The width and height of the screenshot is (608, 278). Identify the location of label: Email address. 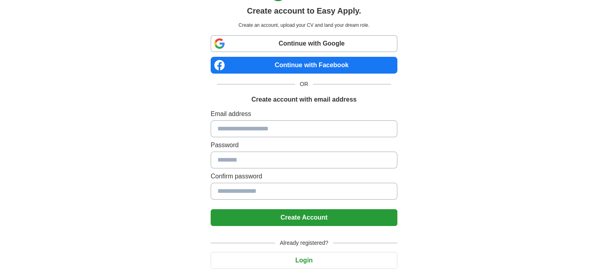
(304, 114).